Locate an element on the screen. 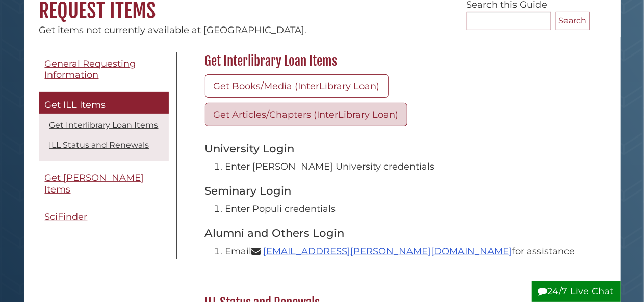 This screenshot has width=644, height=302. li: Email for assistance is located at coordinates (405, 251).